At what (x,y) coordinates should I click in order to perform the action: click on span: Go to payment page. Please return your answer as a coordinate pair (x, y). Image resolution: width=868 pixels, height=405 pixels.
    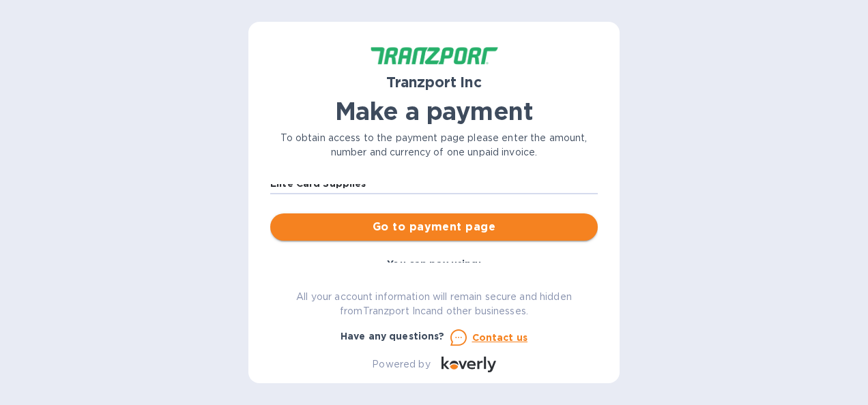
    Looking at the image, I should click on (434, 227).